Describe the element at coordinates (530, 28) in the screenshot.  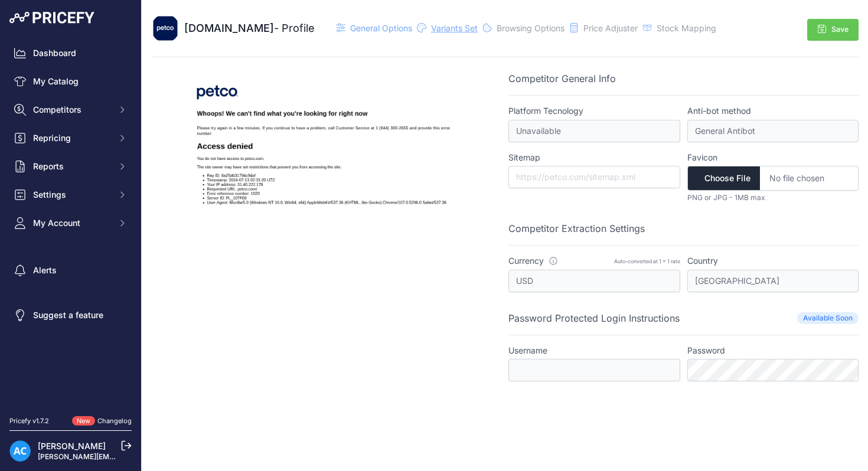
I see `span: Browsing Options` at that location.